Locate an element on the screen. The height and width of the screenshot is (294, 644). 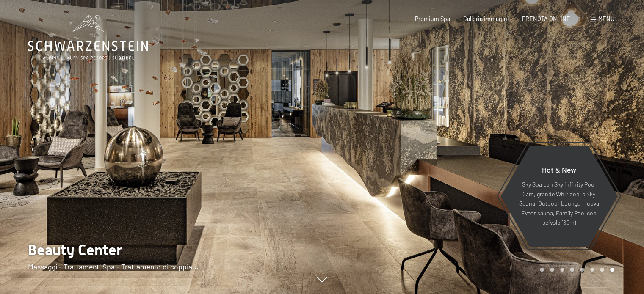
a: Premium Spa is located at coordinates (432, 18).